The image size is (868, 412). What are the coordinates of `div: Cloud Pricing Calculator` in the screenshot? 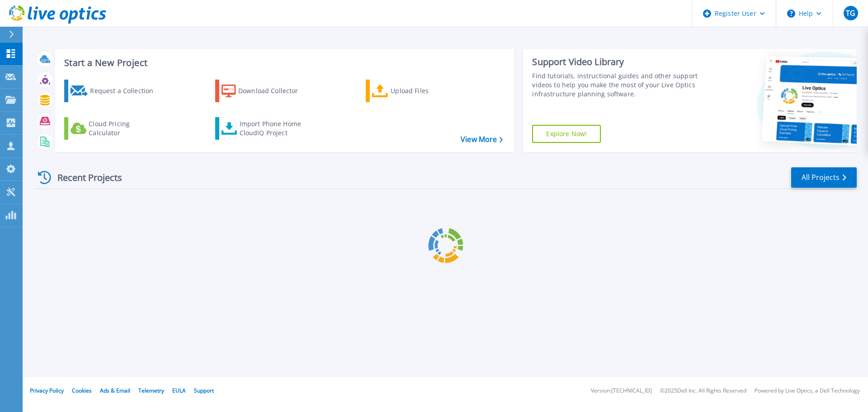 It's located at (125, 128).